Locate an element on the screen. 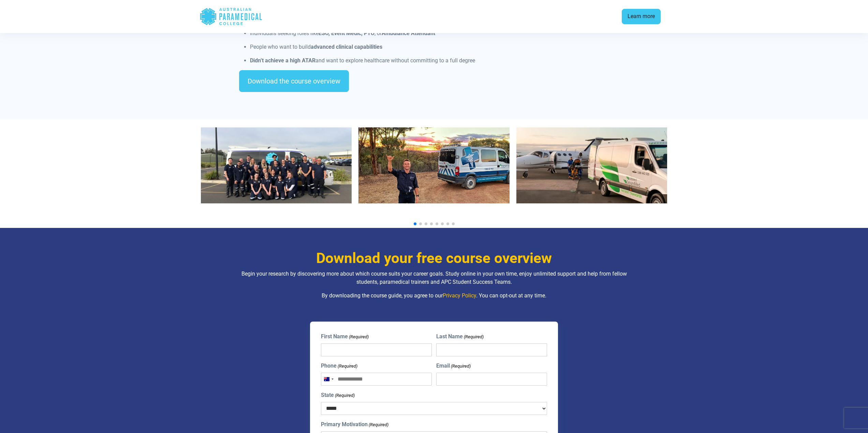 This screenshot has height=433, width=868. strong: advanced clinical capabilities is located at coordinates (347, 47).